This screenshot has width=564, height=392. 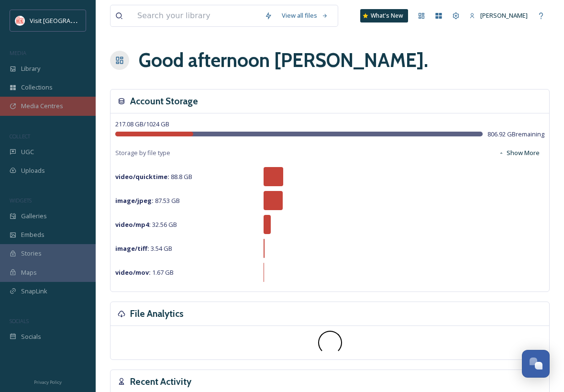 What do you see at coordinates (48, 382) in the screenshot?
I see `a: Privacy Policy` at bounding box center [48, 382].